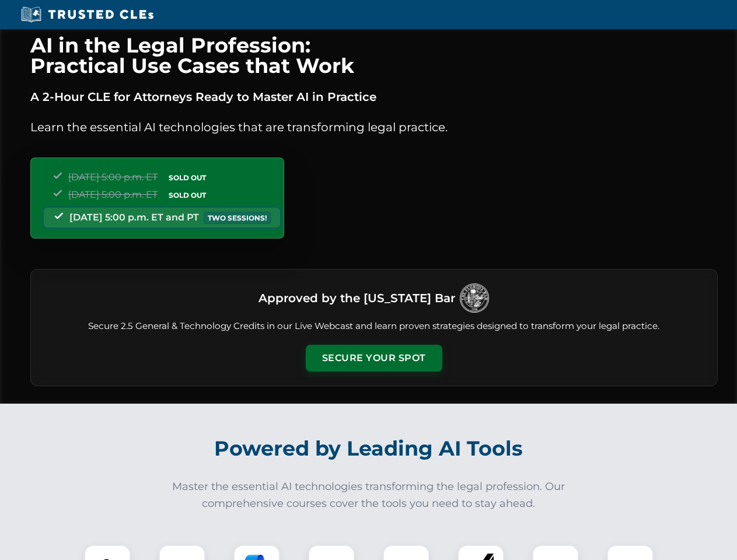 Image resolution: width=737 pixels, height=560 pixels. Describe the element at coordinates (369, 496) in the screenshot. I see `p: Master the essential AI technologies transforming the legal profession. Our comprehensive courses...` at that location.